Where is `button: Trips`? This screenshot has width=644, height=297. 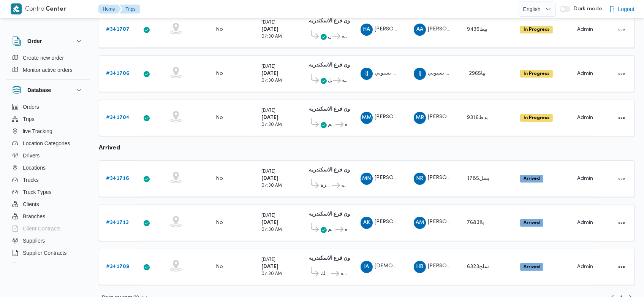
button: Trips is located at coordinates (130, 9).